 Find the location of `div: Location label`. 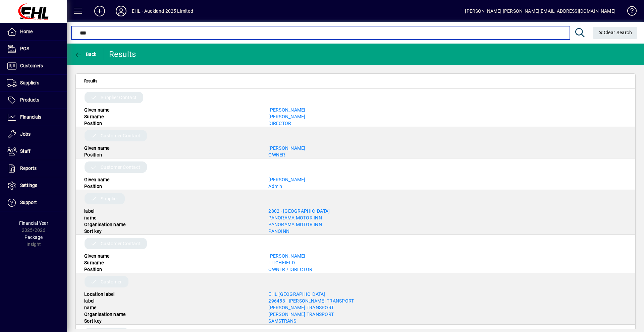

div: Location label is located at coordinates (171, 294).